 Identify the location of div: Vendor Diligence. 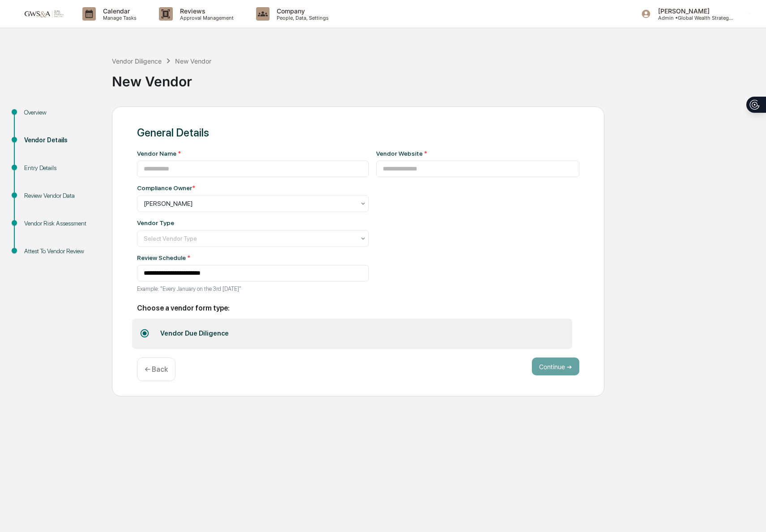
(136, 61).